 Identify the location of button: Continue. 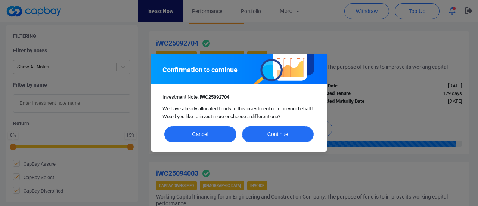
(278, 134).